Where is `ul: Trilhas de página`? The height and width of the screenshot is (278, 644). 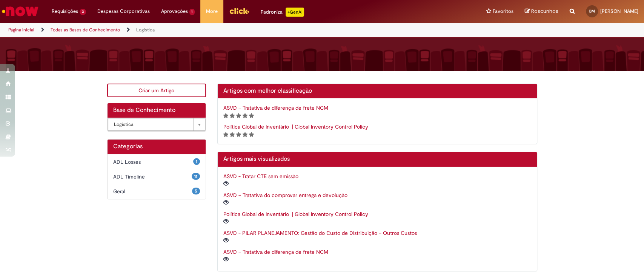 ul: Trilhas de página is located at coordinates (215, 30).